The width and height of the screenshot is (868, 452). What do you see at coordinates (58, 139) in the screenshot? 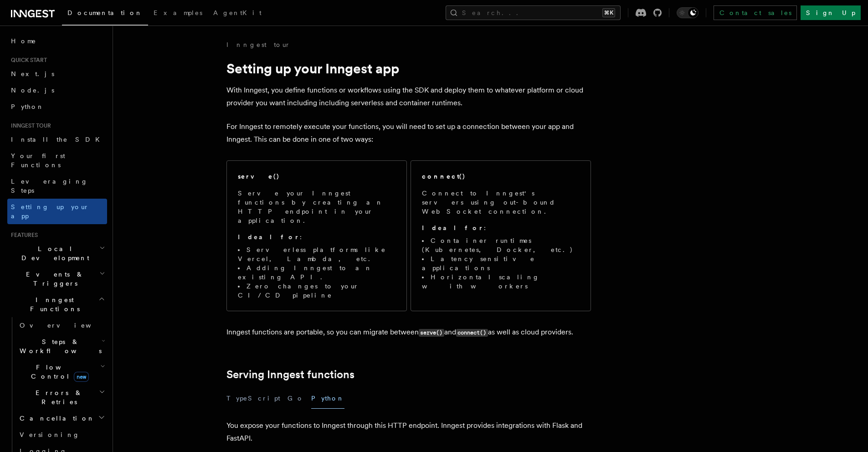
I see `span: Install the SDK` at bounding box center [58, 139].